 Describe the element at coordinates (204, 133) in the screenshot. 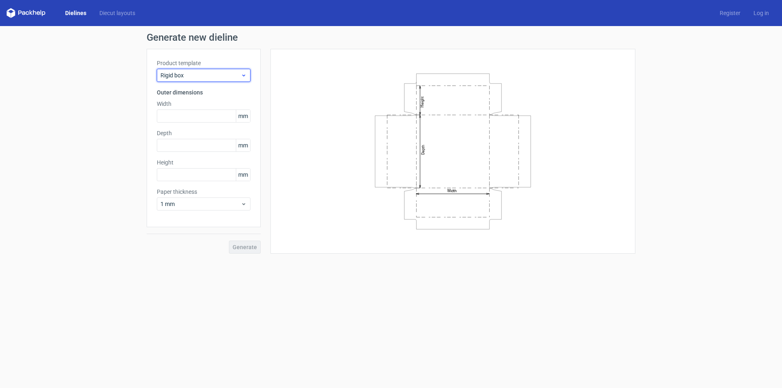

I see `label: Depth` at that location.